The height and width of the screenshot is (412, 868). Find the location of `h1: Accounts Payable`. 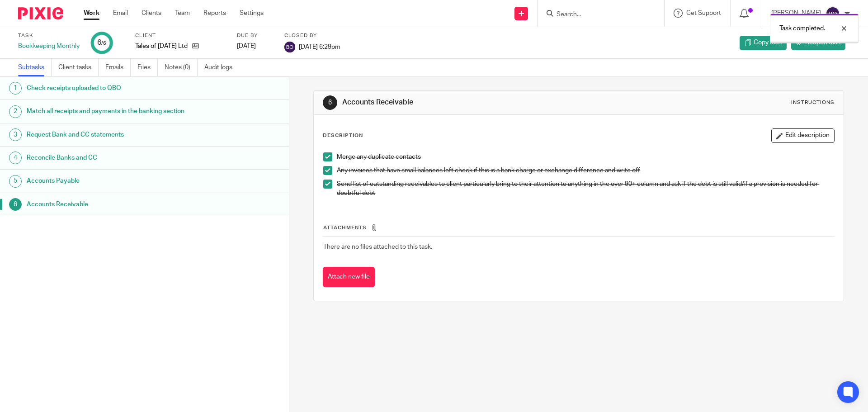

h1: Accounts Payable is located at coordinates (112, 181).